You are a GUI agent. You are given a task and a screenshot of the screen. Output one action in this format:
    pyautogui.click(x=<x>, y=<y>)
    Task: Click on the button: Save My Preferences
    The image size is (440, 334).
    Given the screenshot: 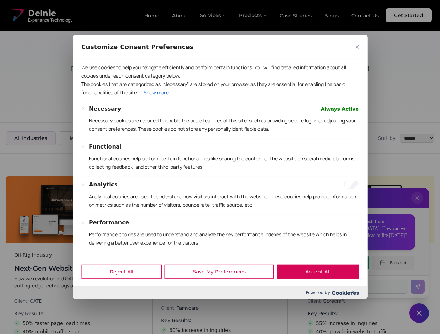 What is the action you would take?
    pyautogui.click(x=219, y=272)
    